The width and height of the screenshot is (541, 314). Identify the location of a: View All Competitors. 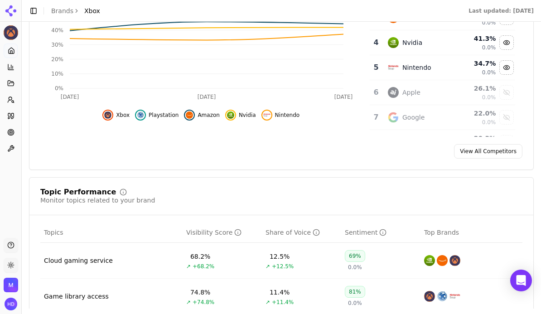
(488, 151).